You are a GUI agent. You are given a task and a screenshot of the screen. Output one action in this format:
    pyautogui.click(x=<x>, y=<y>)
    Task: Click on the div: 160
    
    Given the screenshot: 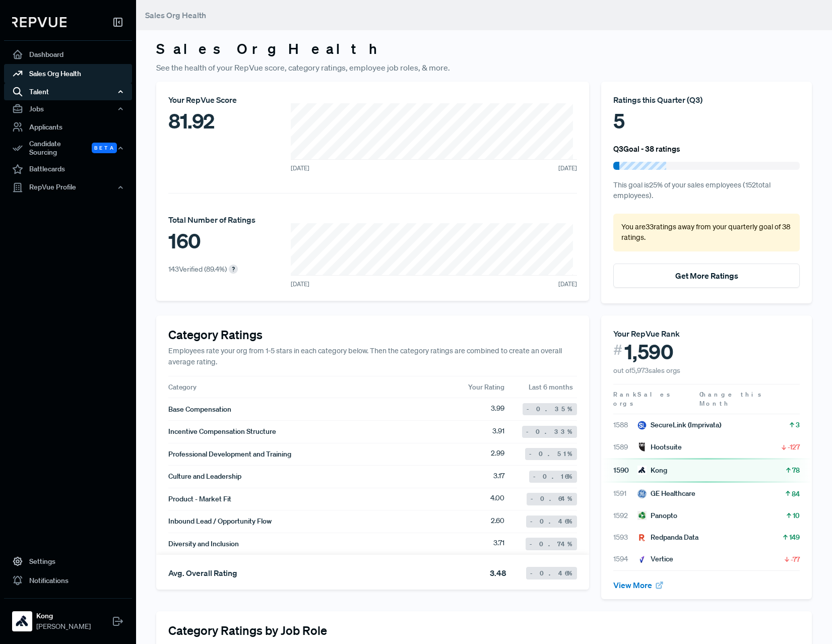 What is the action you would take?
    pyautogui.click(x=212, y=241)
    